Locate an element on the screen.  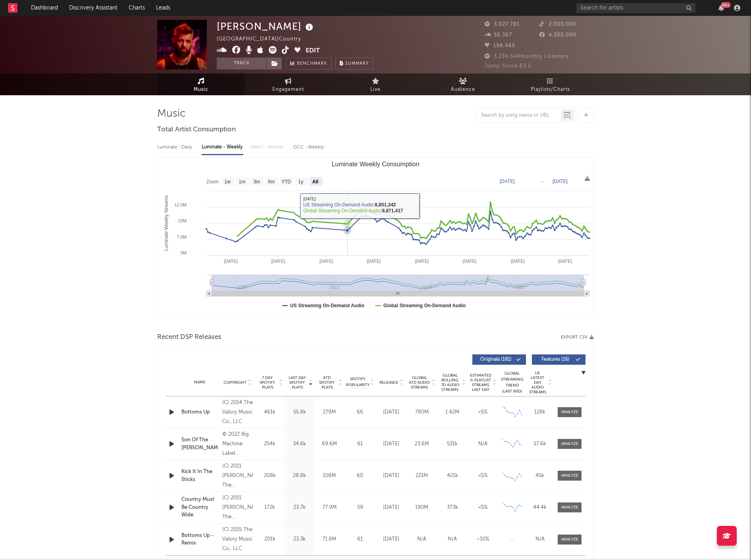
text: 1w is located at coordinates (227, 182).